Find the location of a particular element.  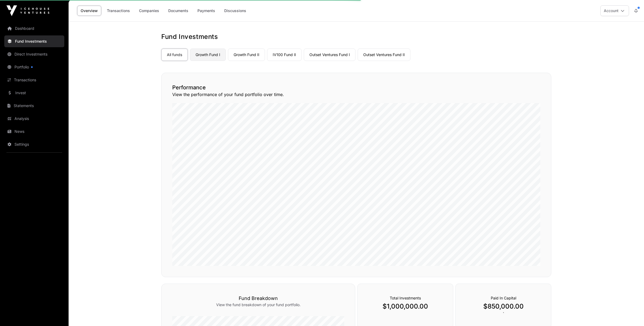

p: View the performance of your fund portfolio over time. is located at coordinates (356, 95).